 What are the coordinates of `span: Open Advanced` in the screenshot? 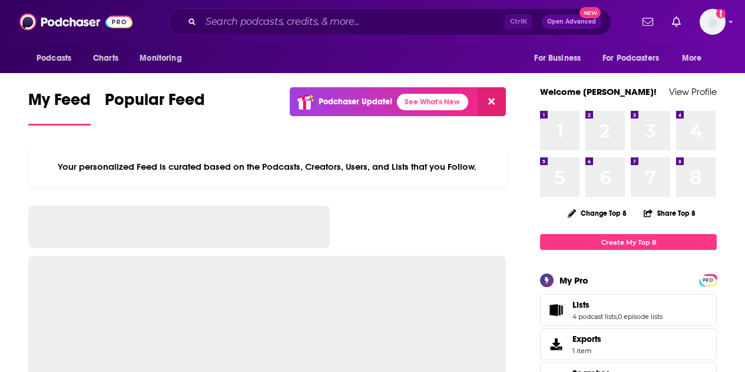 It's located at (571, 22).